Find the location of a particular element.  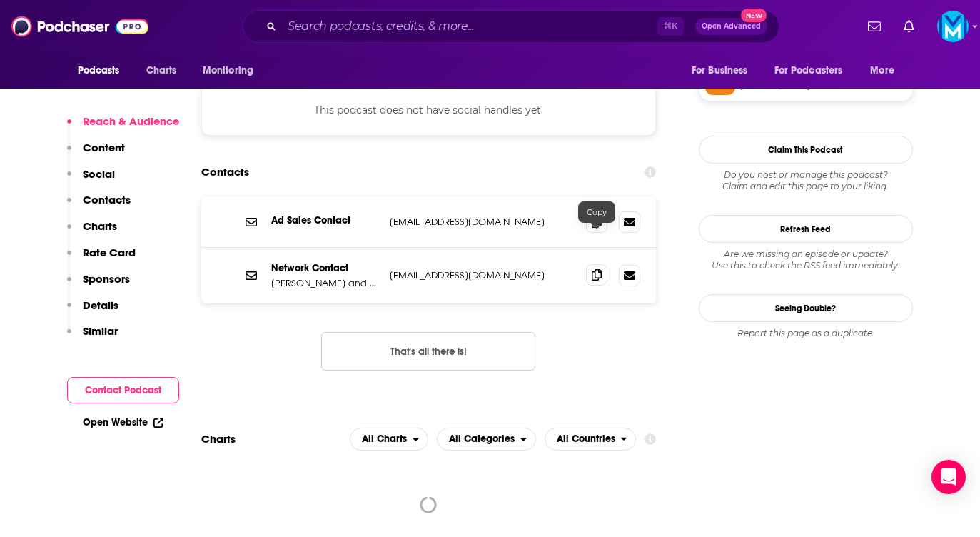

h2: Charts is located at coordinates (218, 438).